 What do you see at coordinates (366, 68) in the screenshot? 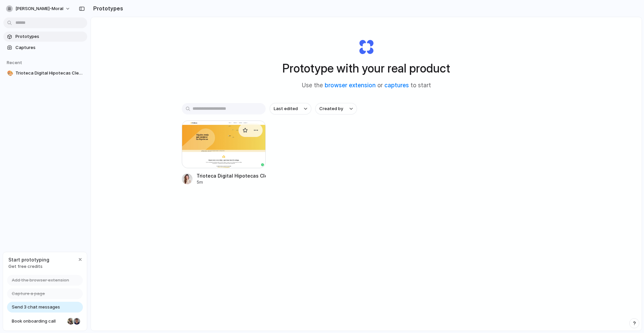
I see `h1: Prototype with your real product` at bounding box center [366, 68].